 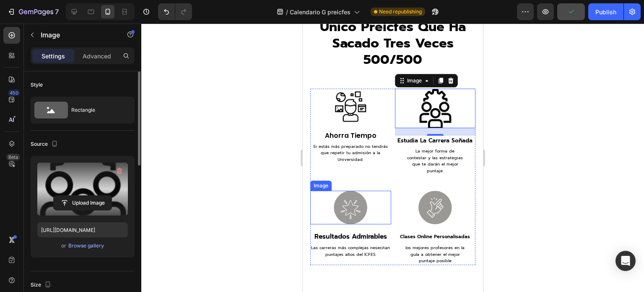 I want to click on div: Style, so click(x=36, y=85).